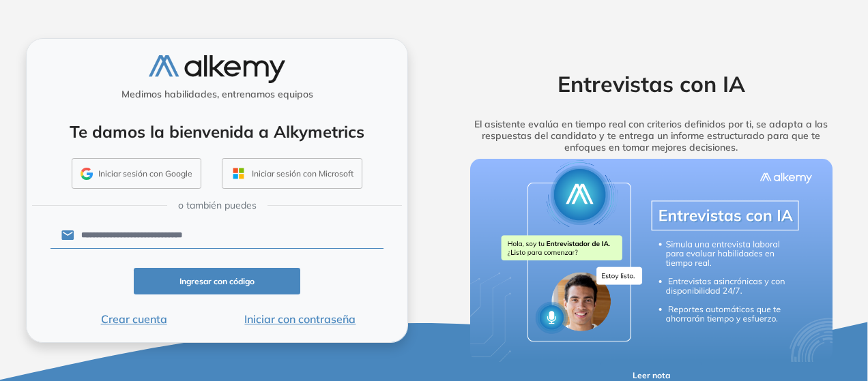  What do you see at coordinates (651, 261) in the screenshot?
I see `img: img-more-info` at bounding box center [651, 261].